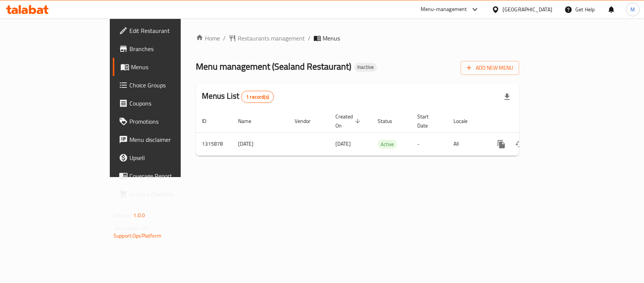 The image size is (644, 283). What do you see at coordinates (467, 143) in the screenshot?
I see `td: All` at bounding box center [467, 143].